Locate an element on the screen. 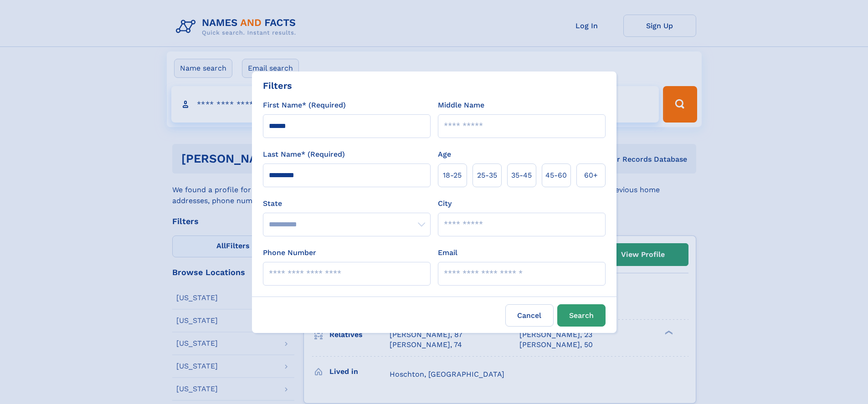 The height and width of the screenshot is (404, 868). span: 45‑60 is located at coordinates (556, 176).